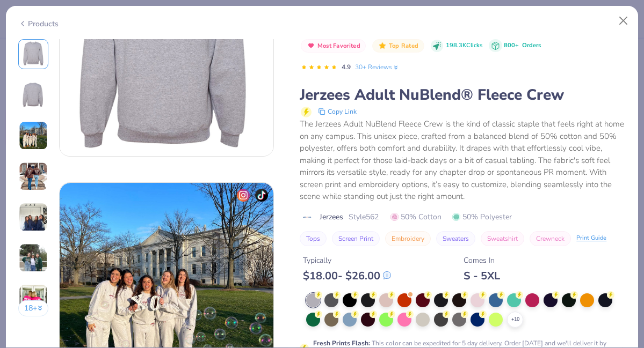 Image resolution: width=644 pixels, height=348 pixels. What do you see at coordinates (347, 276) in the screenshot?
I see `div: $ 18.00 - $ 26.00` at bounding box center [347, 276].